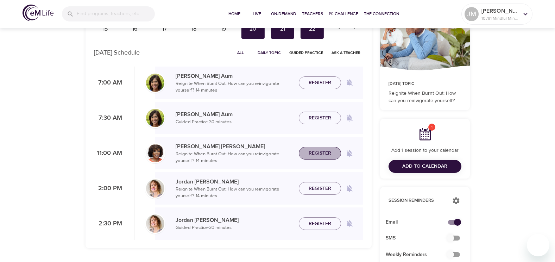 The width and height of the screenshot is (555, 262). Describe the element at coordinates (155, 153) in the screenshot. I see `img: Janet_Jackson-min.jpg` at that location.